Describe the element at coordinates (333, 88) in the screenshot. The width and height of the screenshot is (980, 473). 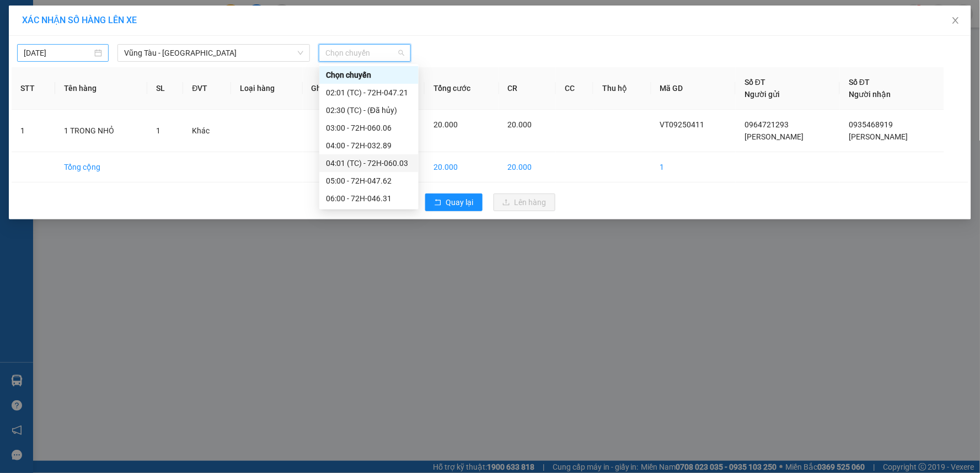
I see `th: Ghi chú` at that location.